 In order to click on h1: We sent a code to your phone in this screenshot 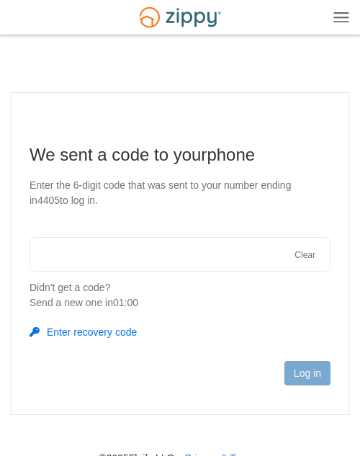, I will do `click(180, 155)`.